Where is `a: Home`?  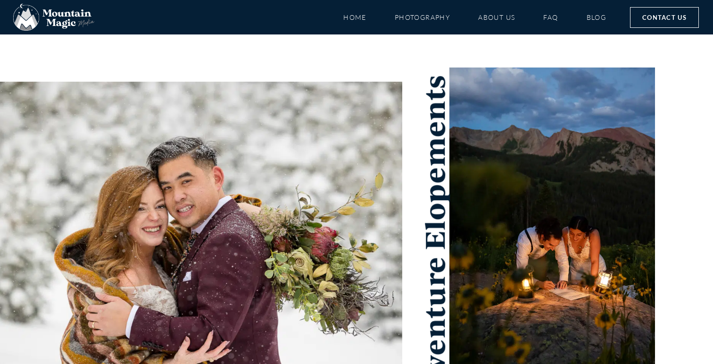
a: Home is located at coordinates (355, 17).